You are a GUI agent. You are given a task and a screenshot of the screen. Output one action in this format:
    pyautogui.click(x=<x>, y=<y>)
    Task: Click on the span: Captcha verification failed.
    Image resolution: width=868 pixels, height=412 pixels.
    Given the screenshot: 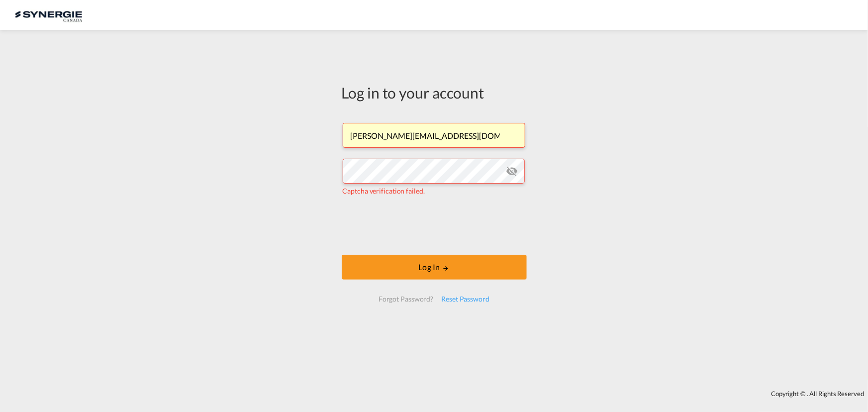 What is the action you would take?
    pyautogui.click(x=383, y=191)
    